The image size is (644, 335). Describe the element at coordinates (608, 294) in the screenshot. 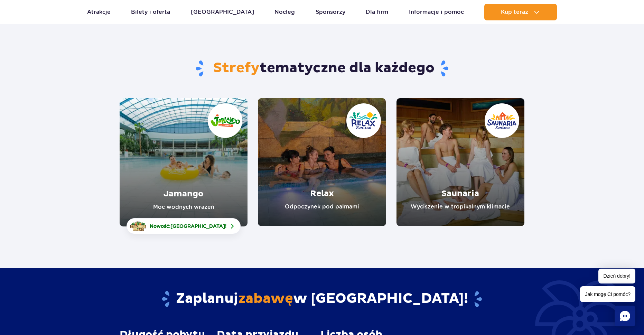

I see `span: Jak mogę Ci pomóc?` at that location.